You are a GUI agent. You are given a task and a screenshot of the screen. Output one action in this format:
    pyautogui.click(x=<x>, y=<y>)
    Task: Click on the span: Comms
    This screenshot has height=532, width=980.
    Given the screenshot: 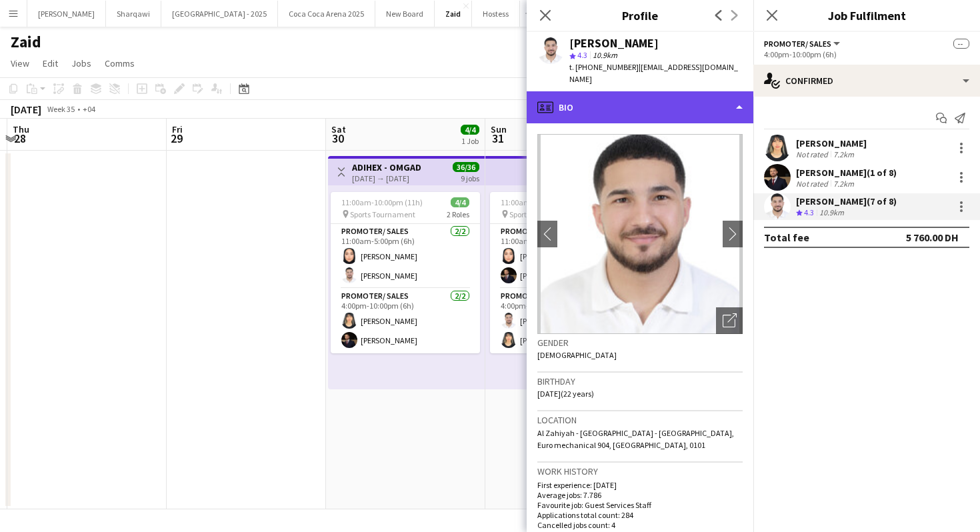 What is the action you would take?
    pyautogui.click(x=119, y=63)
    